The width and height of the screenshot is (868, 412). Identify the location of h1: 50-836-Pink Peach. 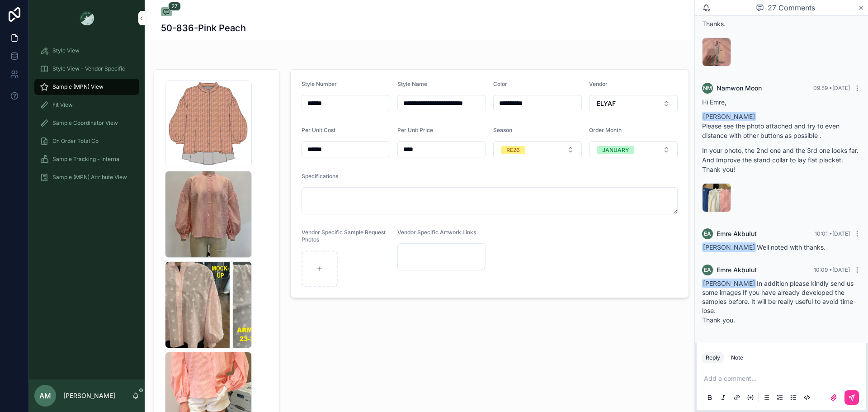
(204, 28).